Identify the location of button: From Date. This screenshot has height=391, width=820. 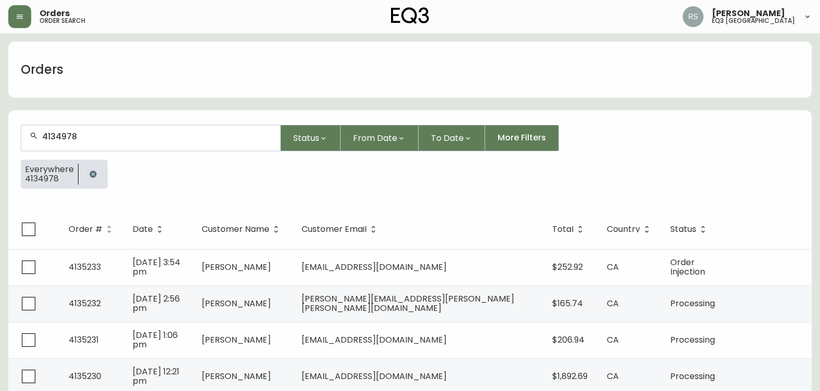
(379, 138).